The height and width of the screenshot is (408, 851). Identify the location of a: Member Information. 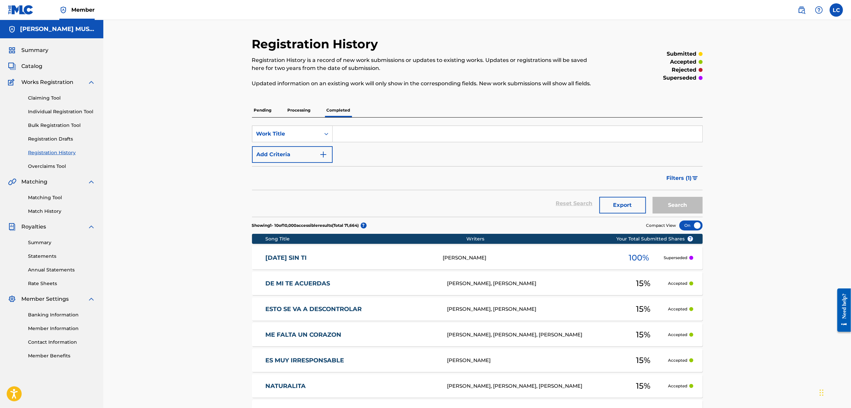
(62, 329).